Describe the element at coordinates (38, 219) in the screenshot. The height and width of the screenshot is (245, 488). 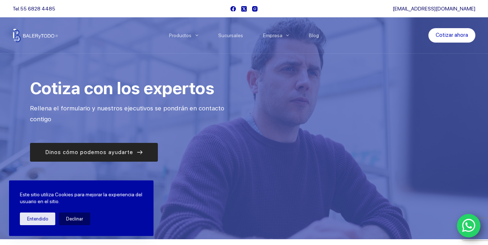
I see `button: Entendido` at that location.